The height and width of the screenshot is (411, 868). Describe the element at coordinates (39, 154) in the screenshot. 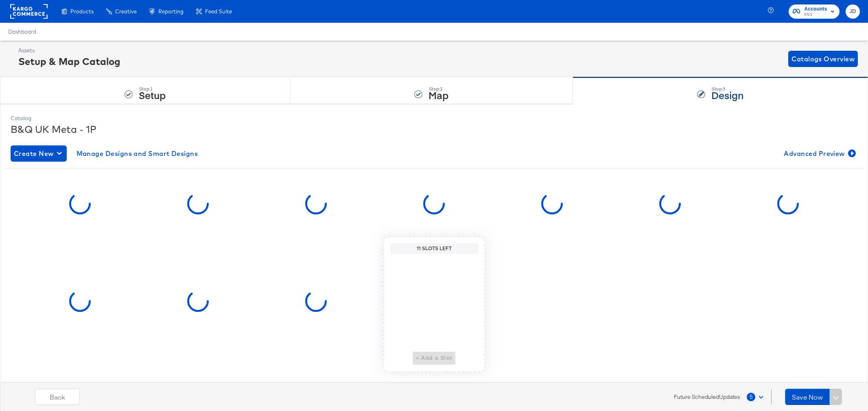

I see `button: Create New` at that location.